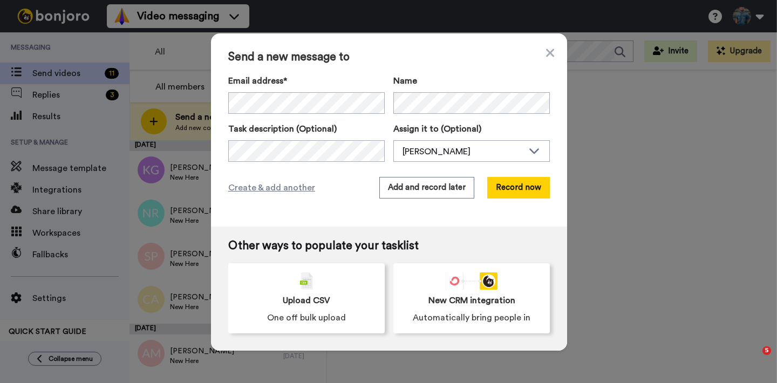  What do you see at coordinates (405, 81) in the screenshot?
I see `span: Name` at bounding box center [405, 81].